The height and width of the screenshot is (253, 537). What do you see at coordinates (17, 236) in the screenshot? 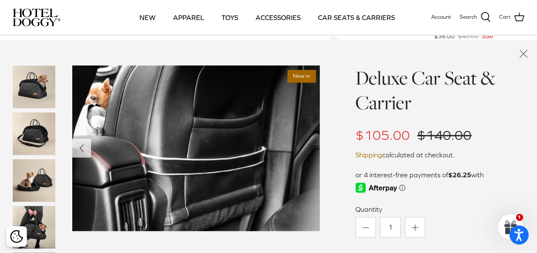
I see `img: Cookie policy` at bounding box center [17, 236].